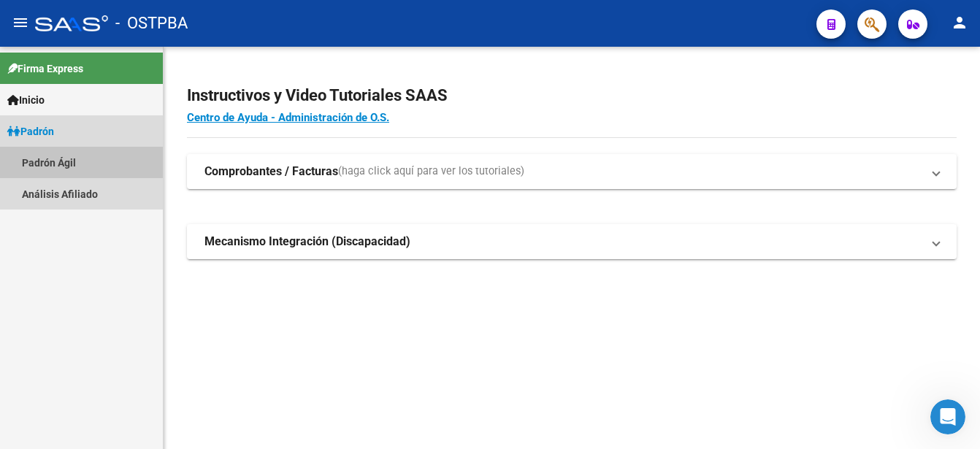 The height and width of the screenshot is (449, 980). Describe the element at coordinates (151, 24) in the screenshot. I see `span: - OSTPBA` at that location.